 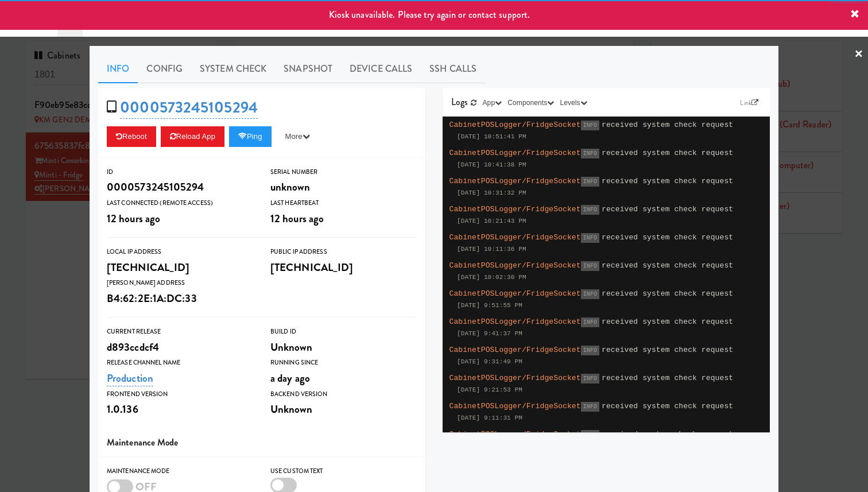 I want to click on div: Build Id, so click(x=343, y=332).